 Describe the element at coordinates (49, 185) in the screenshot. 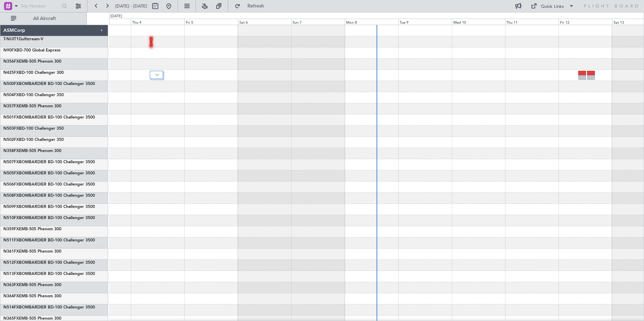

I see `a: N506FXBOMBARDIER BD-100 Challenger 3500` at that location.